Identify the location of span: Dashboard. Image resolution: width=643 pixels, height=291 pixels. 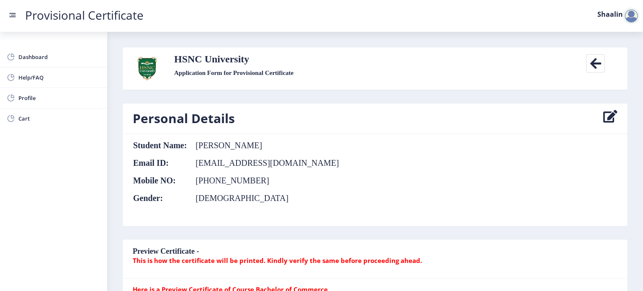
(59, 57).